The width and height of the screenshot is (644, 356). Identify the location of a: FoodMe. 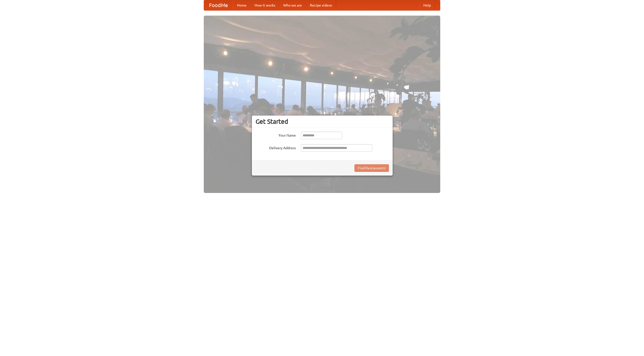
(218, 6).